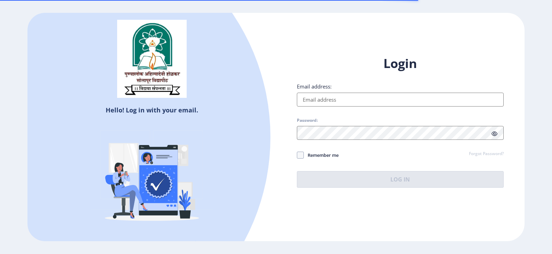 The image size is (552, 254). What do you see at coordinates (196, 244) in the screenshot?
I see `a: Register` at bounding box center [196, 244].